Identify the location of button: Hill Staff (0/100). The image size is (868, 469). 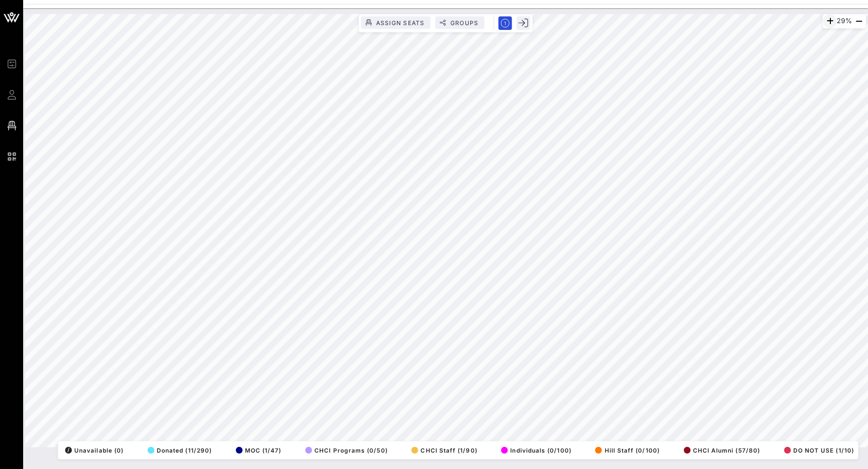
(625, 450).